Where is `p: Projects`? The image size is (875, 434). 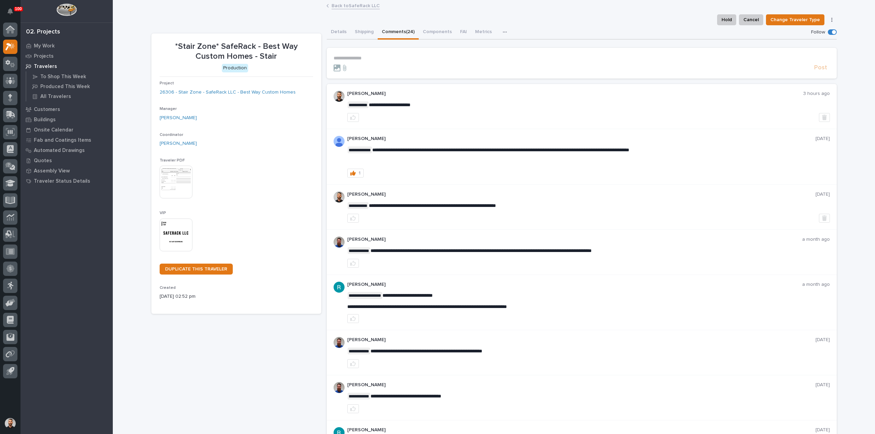
p: Projects is located at coordinates (44, 56).